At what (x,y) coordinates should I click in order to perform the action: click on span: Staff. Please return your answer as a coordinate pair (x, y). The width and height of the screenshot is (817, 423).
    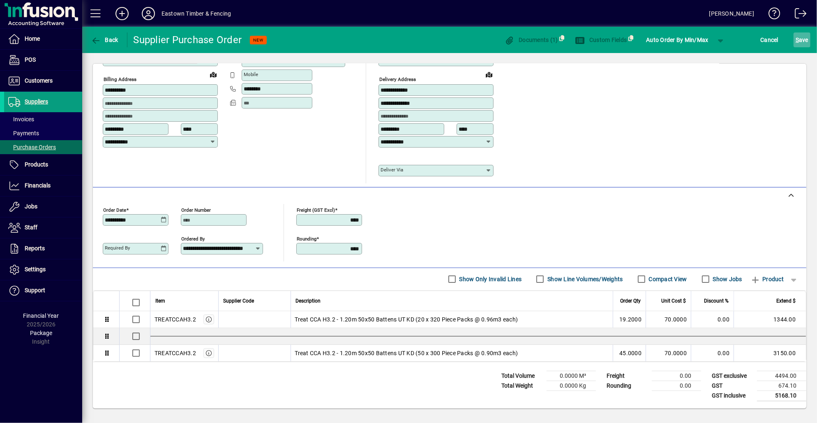
    Looking at the image, I should click on (31, 227).